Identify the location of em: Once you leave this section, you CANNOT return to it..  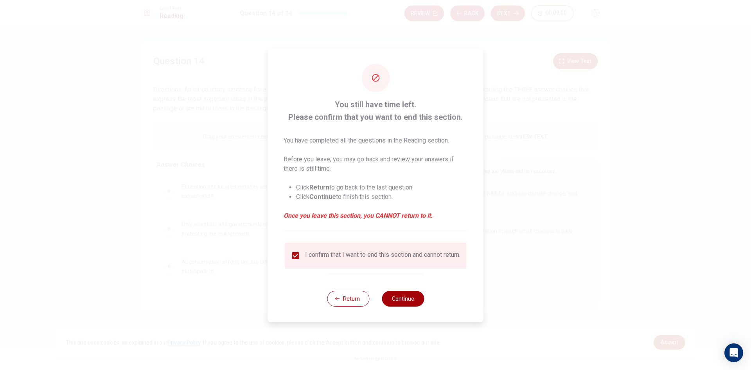
(376, 216).